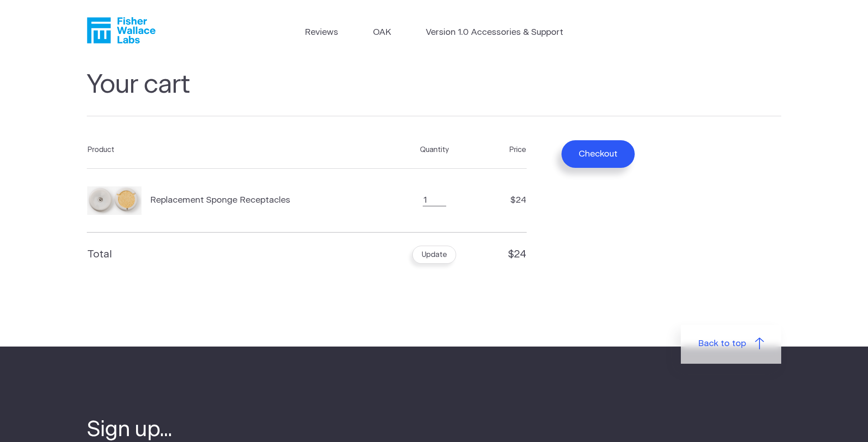 This screenshot has height=442, width=868. I want to click on button: Checkout, so click(598, 154).